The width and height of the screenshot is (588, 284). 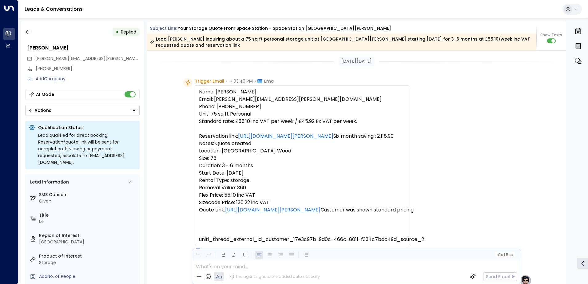 I want to click on div: Lead Information, so click(x=48, y=182).